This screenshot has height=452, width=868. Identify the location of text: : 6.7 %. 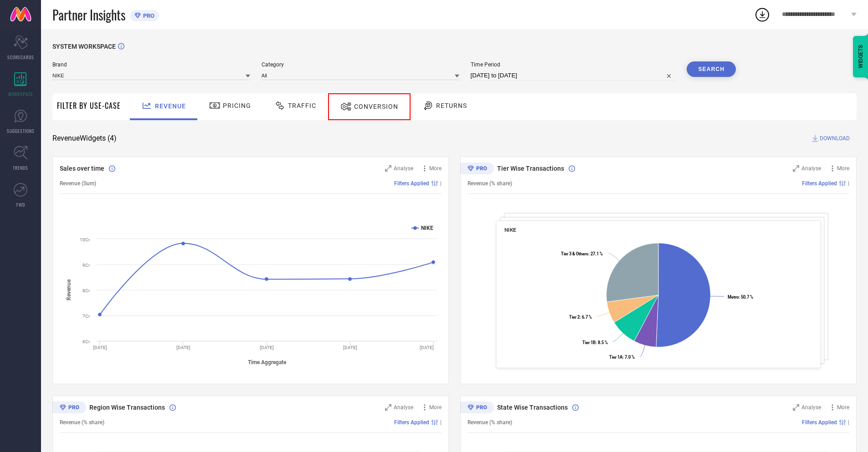
(580, 317).